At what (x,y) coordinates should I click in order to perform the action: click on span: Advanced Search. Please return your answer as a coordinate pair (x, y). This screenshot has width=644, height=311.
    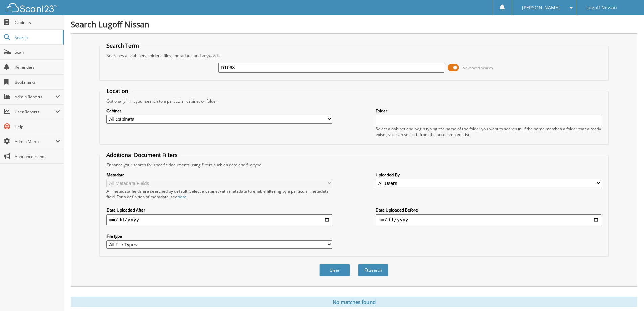
    Looking at the image, I should click on (477, 68).